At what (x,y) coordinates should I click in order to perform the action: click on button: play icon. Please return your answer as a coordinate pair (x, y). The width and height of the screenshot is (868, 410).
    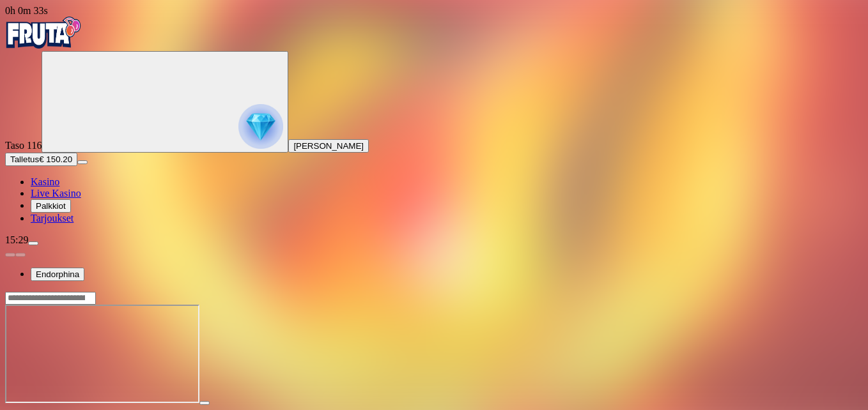
    Looking at the image, I should click on (204, 403).